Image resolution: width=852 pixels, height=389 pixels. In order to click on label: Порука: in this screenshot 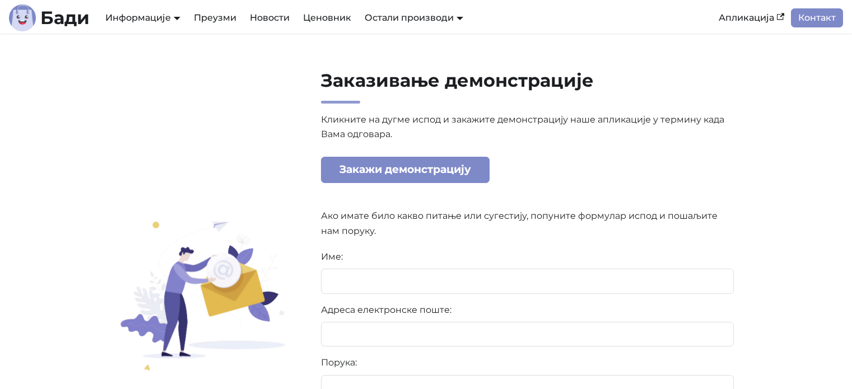, I will do `click(528, 363)`.